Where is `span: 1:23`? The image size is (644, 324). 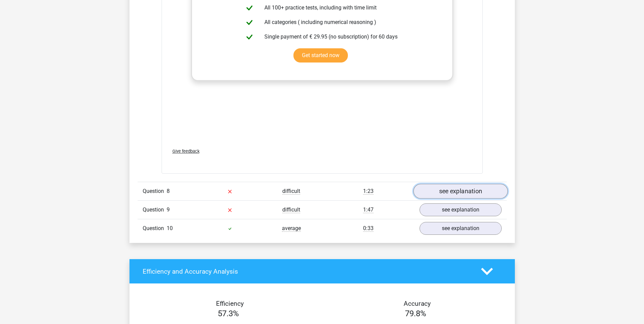 span: 1:23 is located at coordinates (368, 191).